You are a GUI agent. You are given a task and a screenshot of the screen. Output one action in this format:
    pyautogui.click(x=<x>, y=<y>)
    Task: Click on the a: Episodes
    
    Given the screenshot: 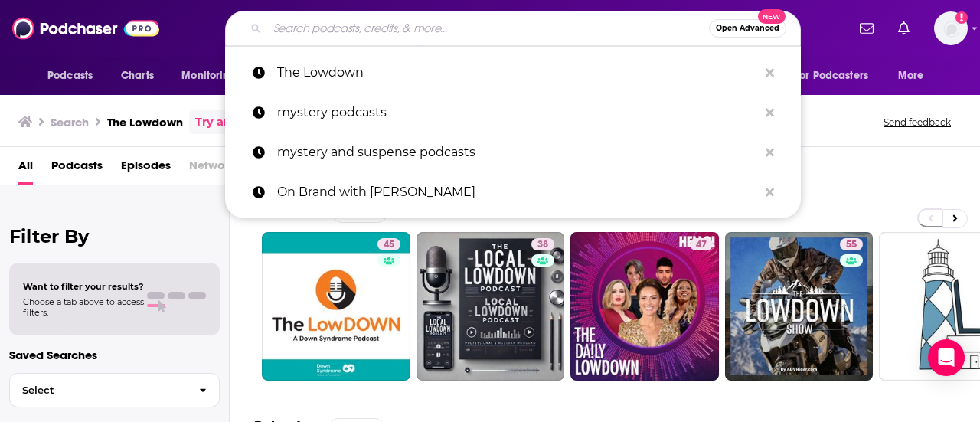 What is the action you would take?
    pyautogui.click(x=145, y=168)
    